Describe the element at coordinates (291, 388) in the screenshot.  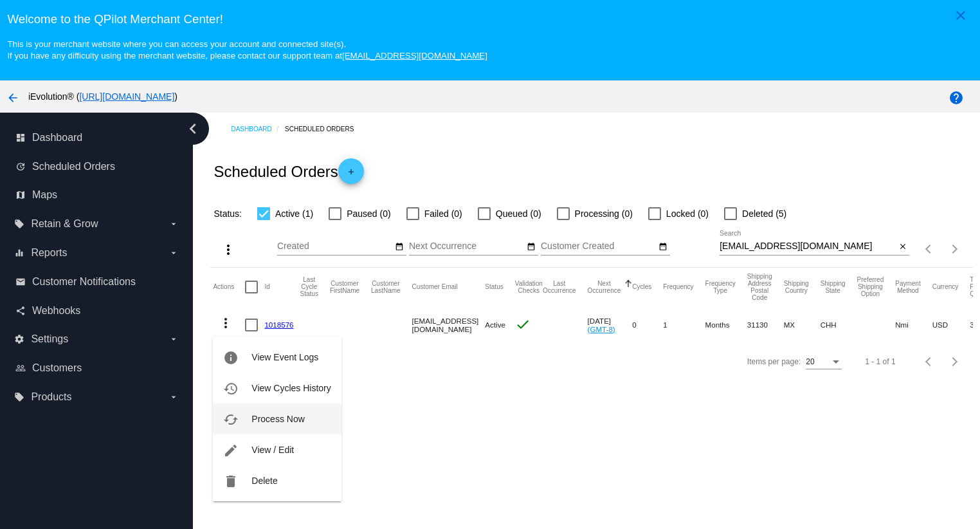
I see `span: View Cycles History` at that location.